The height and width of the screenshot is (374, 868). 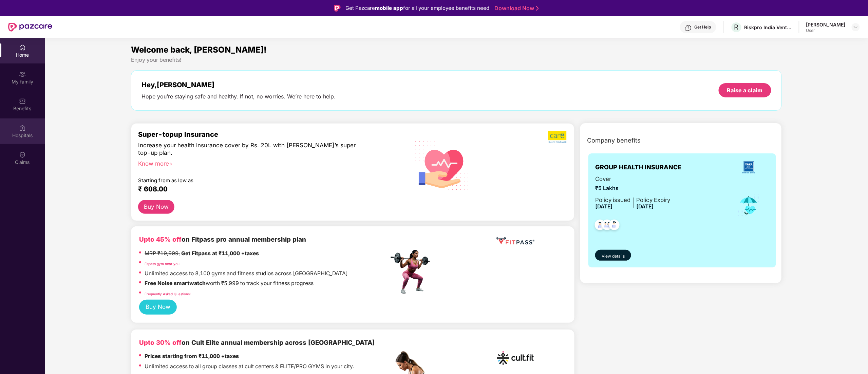 I want to click on img: svg+xml;base64,PHN2ZyBpZD0iSGVscC0zMngzMiIgeG1sbnM9Imh0dHA6Ly93d3cudzMub3JnLzIwMDAvc3ZnIiB3aWR0aD..., so click(x=688, y=28).